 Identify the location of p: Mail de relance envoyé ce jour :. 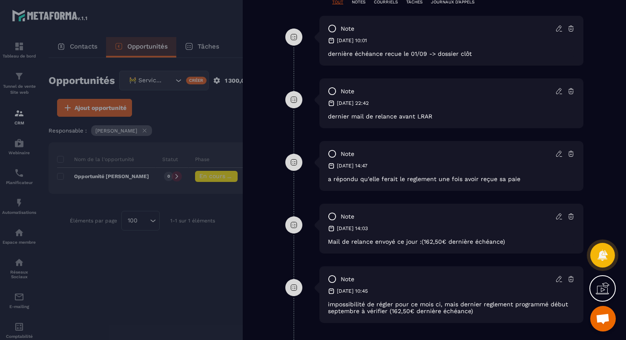
(452, 242).